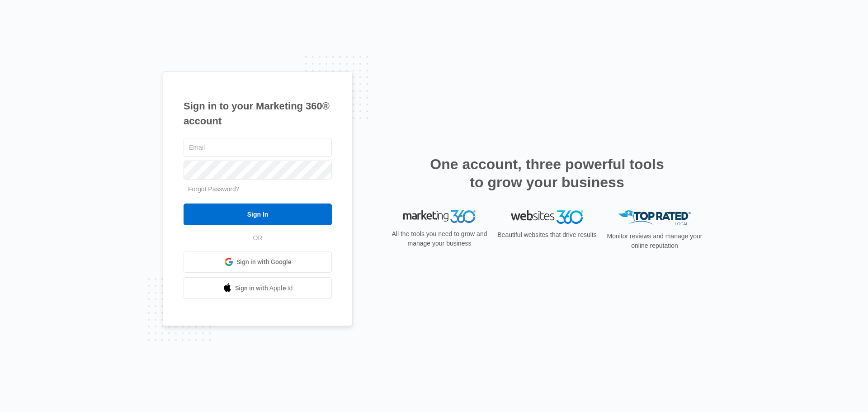  What do you see at coordinates (214, 189) in the screenshot?
I see `a: Forgot Password?` at bounding box center [214, 189].